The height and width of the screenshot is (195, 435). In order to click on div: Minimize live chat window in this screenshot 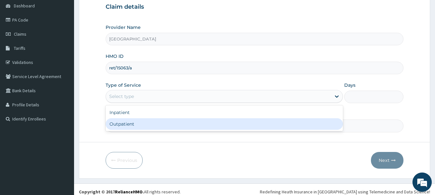, I will do `click(113, 11)`.